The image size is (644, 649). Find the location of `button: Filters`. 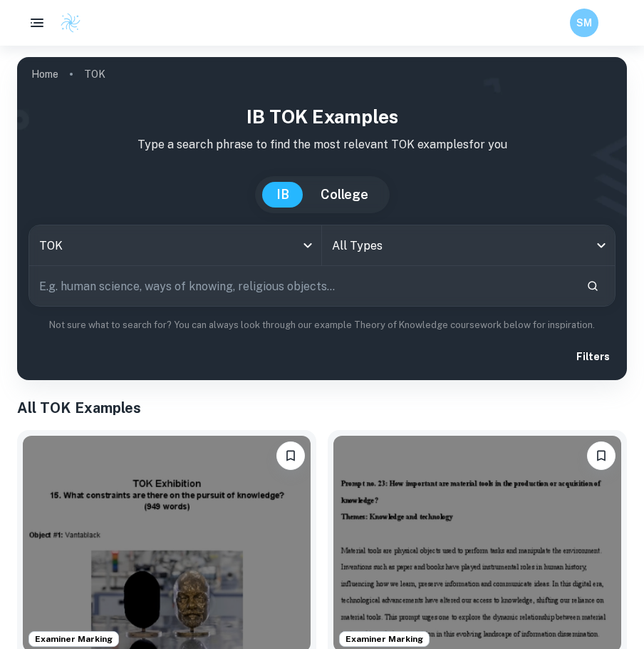

button: Filters is located at coordinates (591, 357).